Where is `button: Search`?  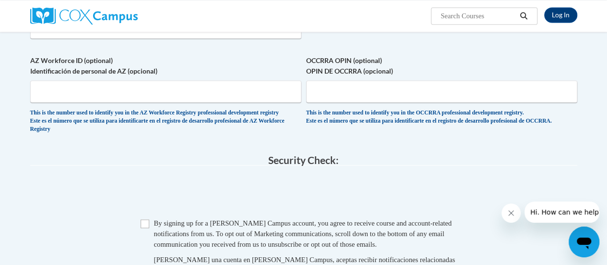 button: Search is located at coordinates (524, 16).